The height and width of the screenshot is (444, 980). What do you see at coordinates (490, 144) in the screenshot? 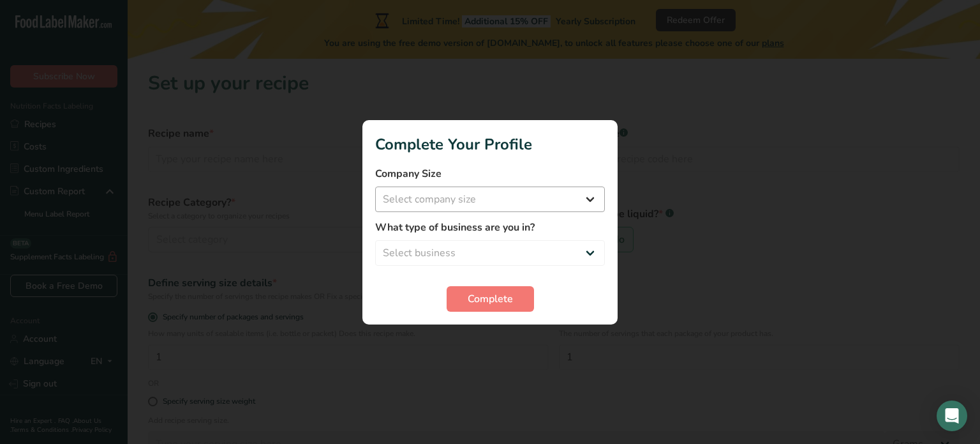
I see `h1: Complete Your Profile` at bounding box center [490, 144].